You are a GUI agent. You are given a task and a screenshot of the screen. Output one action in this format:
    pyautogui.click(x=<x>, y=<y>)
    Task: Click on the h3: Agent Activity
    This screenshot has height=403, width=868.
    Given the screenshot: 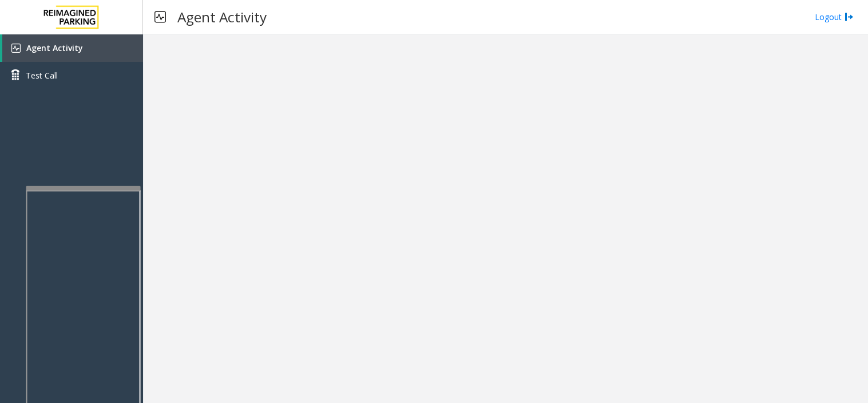 What is the action you would take?
    pyautogui.click(x=222, y=17)
    